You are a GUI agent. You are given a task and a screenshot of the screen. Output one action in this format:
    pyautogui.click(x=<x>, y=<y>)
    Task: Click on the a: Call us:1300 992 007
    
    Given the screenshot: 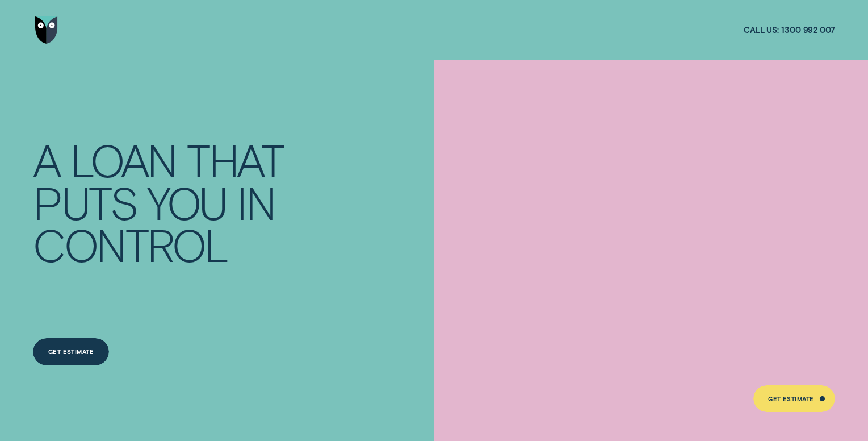 What is the action you would take?
    pyautogui.click(x=790, y=30)
    